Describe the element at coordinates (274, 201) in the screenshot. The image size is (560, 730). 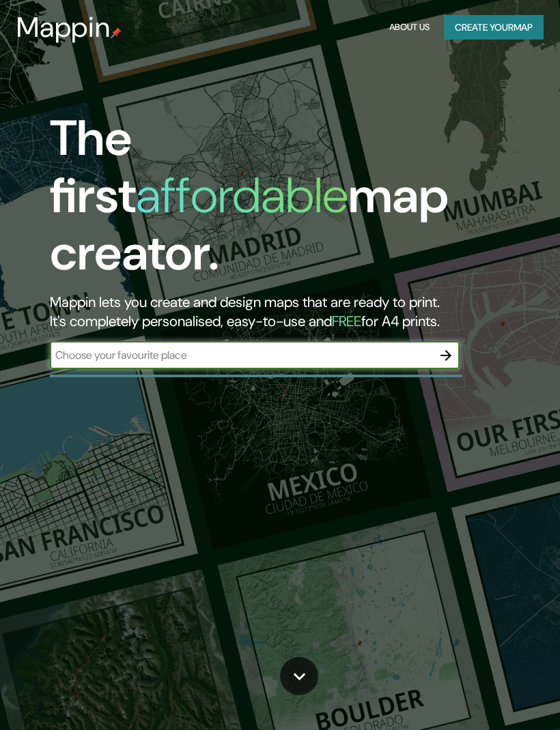
I see `h1: The first map creator.` at that location.